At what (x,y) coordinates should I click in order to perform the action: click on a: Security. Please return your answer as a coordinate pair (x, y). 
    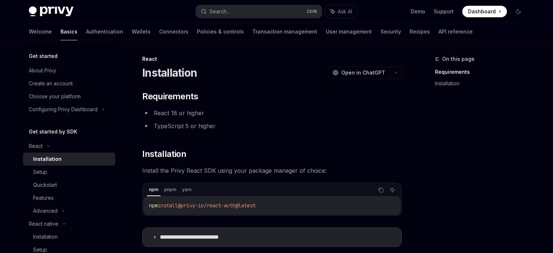
    Looking at the image, I should click on (391, 32).